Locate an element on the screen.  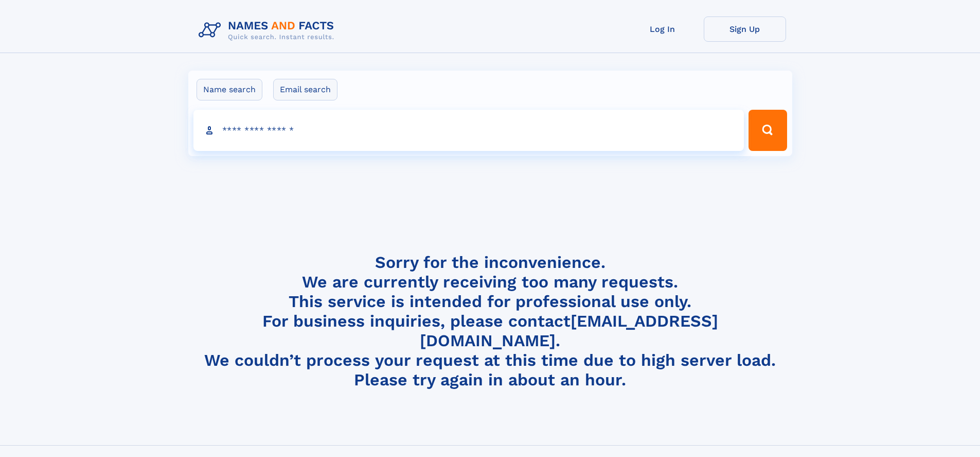
input: search input is located at coordinates (469, 131).